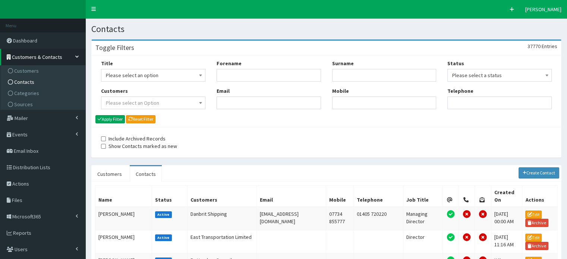  What do you see at coordinates (25, 41) in the screenshot?
I see `span: Dashboard` at bounding box center [25, 41].